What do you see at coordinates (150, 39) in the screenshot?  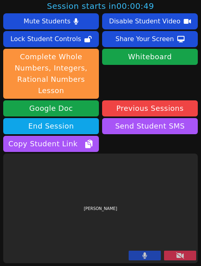 I see `button: Share Your Screen` at bounding box center [150, 39].